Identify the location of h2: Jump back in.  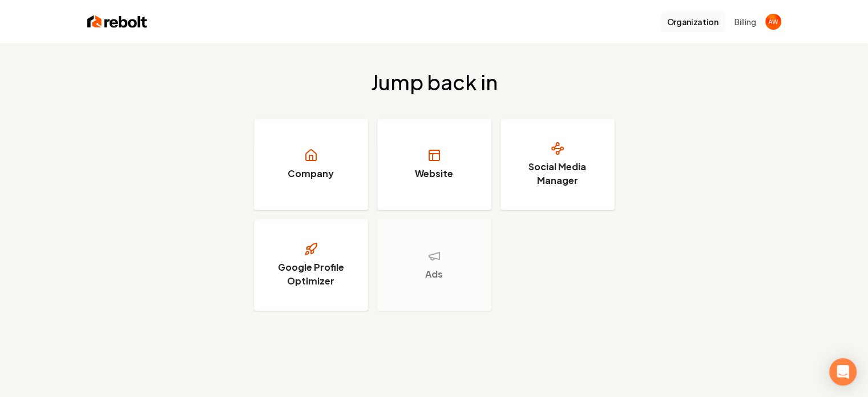
(434, 82).